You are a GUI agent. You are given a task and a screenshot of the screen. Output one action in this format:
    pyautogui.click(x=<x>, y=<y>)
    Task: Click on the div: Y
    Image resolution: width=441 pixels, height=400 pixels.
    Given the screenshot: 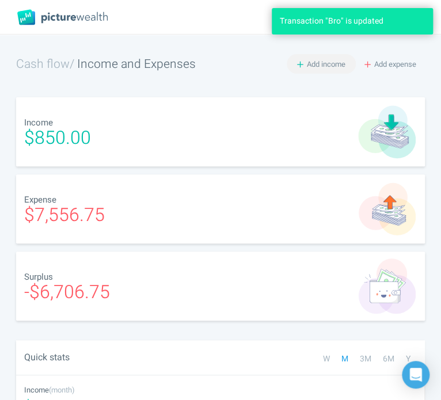 What is the action you would take?
    pyautogui.click(x=408, y=358)
    